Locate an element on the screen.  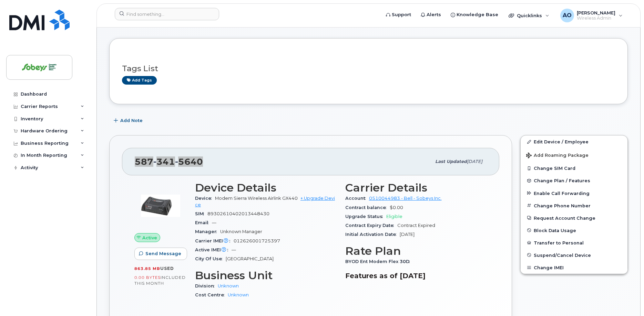
span: Upgrade Status is located at coordinates (365, 217).